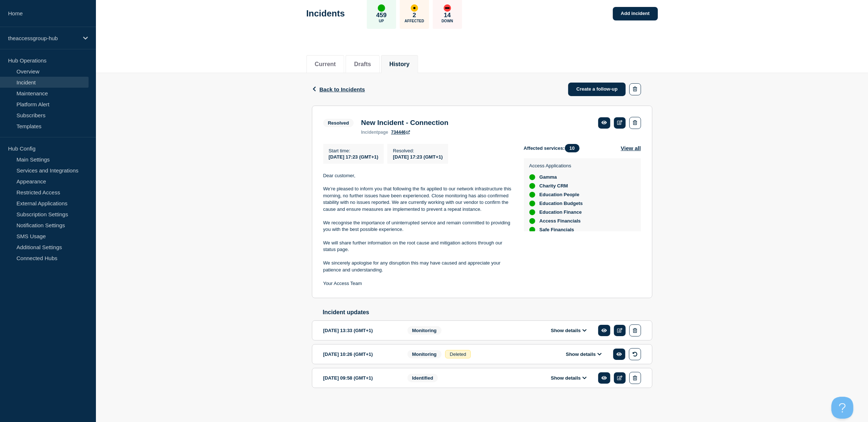 This screenshot has width=868, height=422. Describe the element at coordinates (417, 246) in the screenshot. I see `p: We will share further information on the root cause and mitigation actions through our status page.` at that location.